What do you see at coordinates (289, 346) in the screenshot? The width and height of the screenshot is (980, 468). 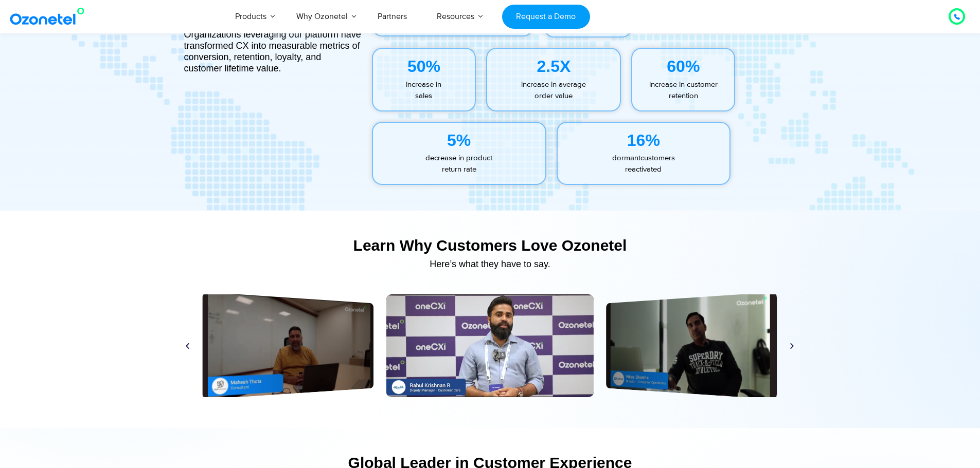 I see `div: Total-Environment.png` at bounding box center [289, 346].